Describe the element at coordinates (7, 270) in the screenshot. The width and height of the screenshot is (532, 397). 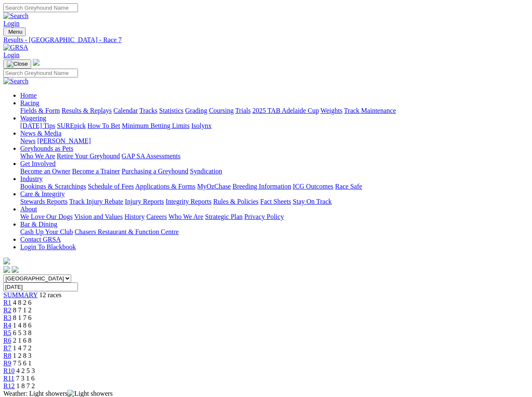
I see `img: facebook.svg` at that location.